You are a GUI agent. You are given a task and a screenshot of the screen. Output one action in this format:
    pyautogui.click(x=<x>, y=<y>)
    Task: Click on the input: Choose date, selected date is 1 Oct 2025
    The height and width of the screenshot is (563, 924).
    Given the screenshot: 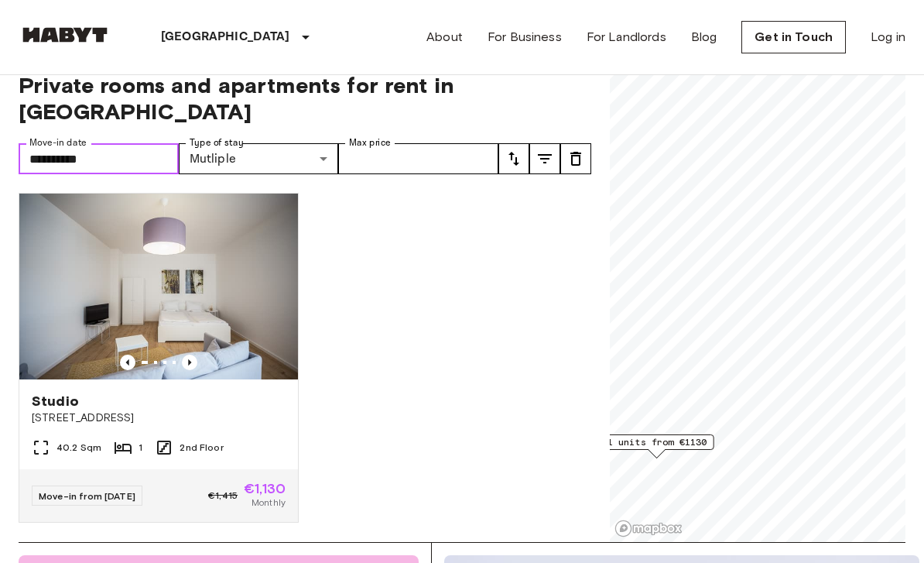 What is the action you would take?
    pyautogui.click(x=99, y=158)
    